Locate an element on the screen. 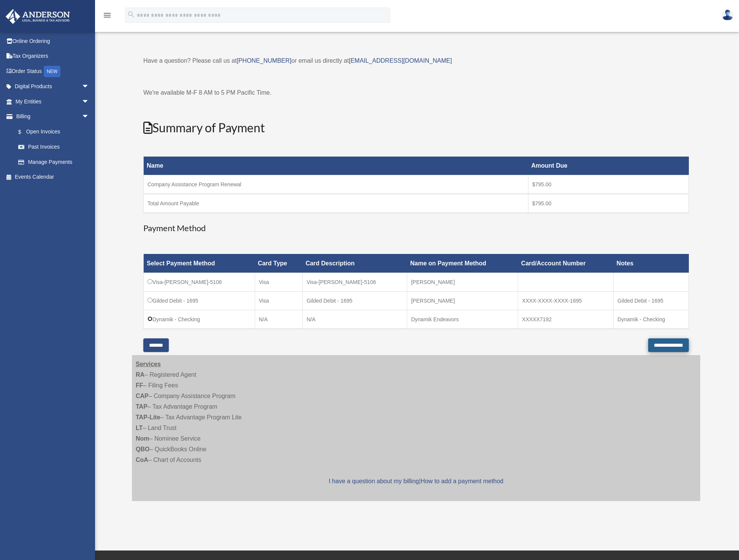  i: menu is located at coordinates (107, 15).